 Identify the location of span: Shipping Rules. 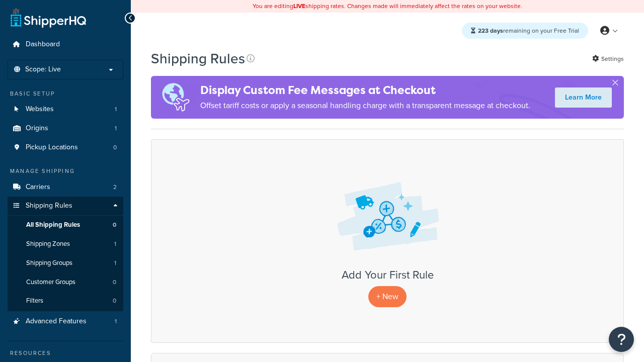
(49, 206).